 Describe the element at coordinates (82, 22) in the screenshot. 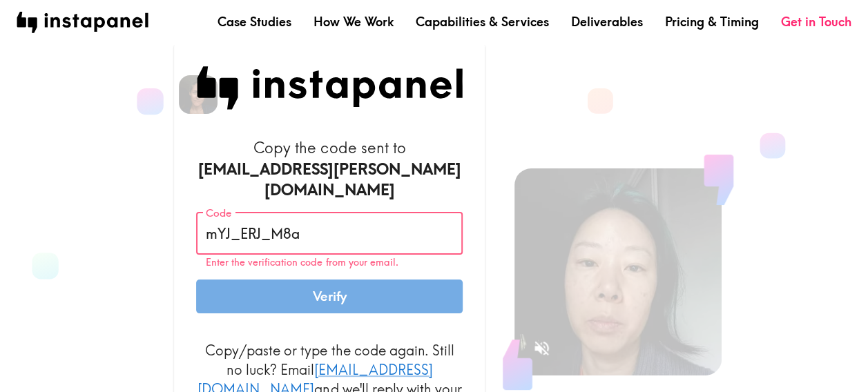

I see `img: instapanel` at that location.